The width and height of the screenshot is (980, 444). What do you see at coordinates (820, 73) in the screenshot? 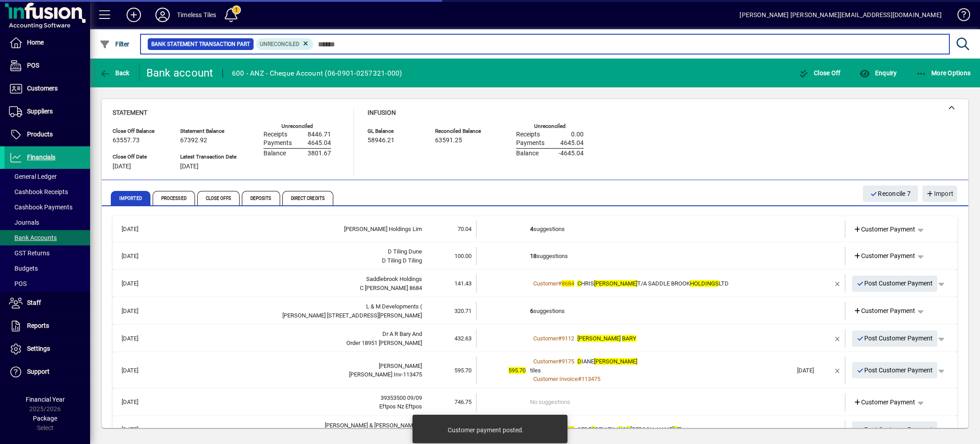
I see `span: Close Off` at bounding box center [820, 73].